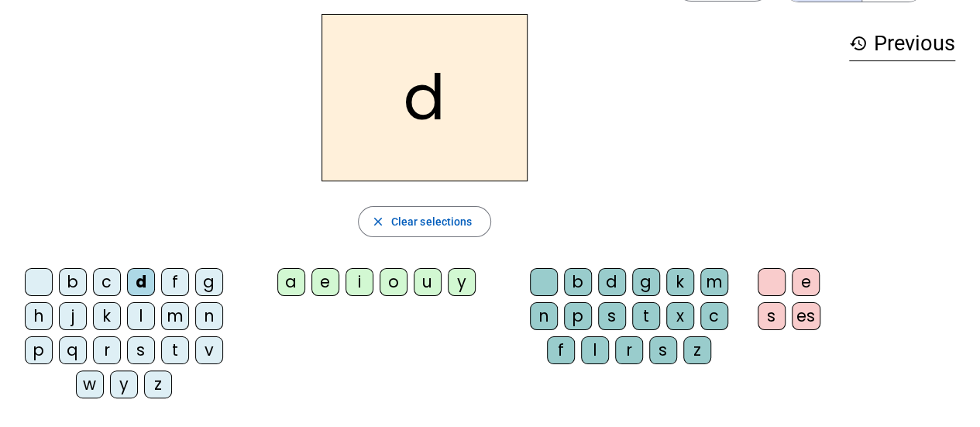 Image resolution: width=980 pixels, height=427 pixels. Describe the element at coordinates (72, 317) in the screenshot. I see `div: j` at that location.